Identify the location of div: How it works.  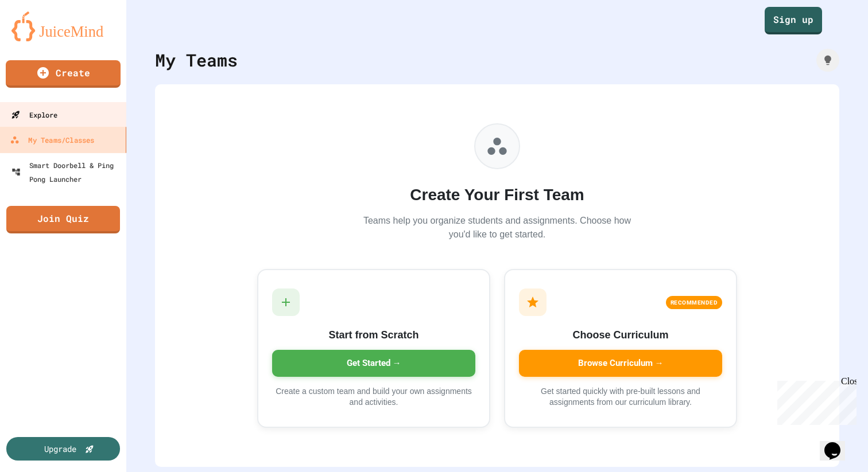
(828, 60).